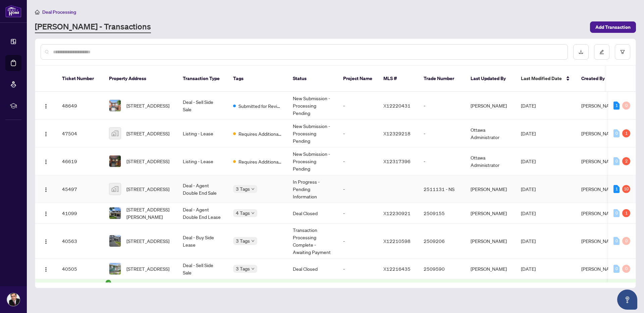 The width and height of the screenshot is (644, 313). Describe the element at coordinates (397, 213) in the screenshot. I see `span: X12230921` at that location.